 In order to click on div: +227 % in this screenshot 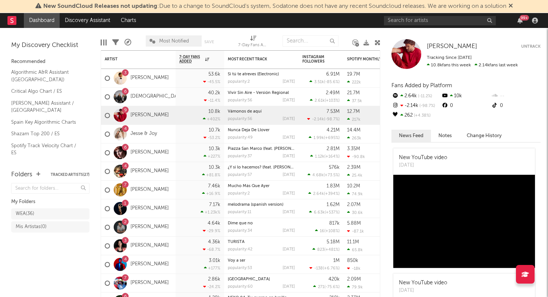, I will do `click(212, 156)`.